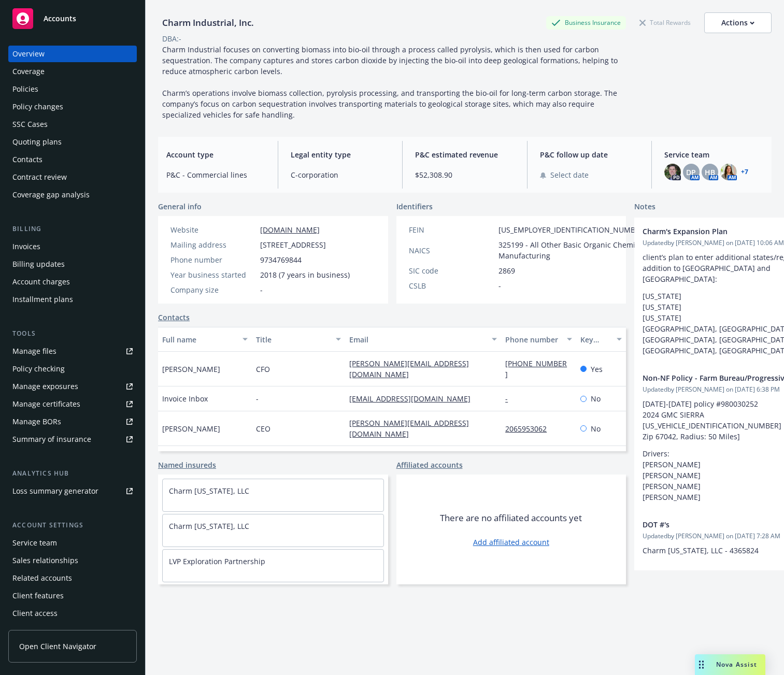 The width and height of the screenshot is (784, 675). Describe the element at coordinates (73, 54) in the screenshot. I see `a: Overview` at that location.